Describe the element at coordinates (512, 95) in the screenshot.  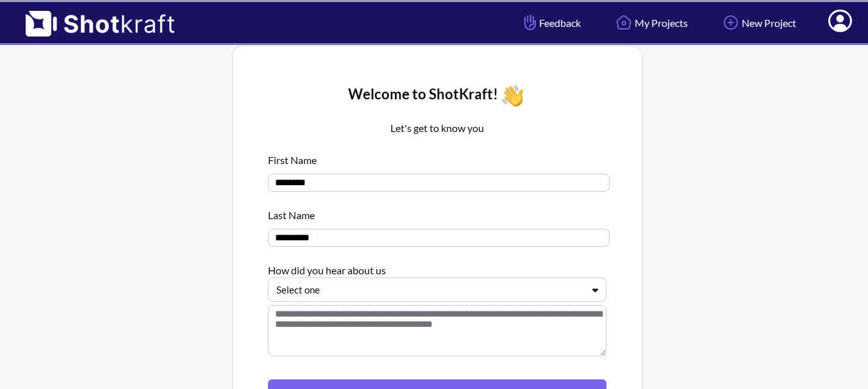
I see `img: Wave Icon` at that location.